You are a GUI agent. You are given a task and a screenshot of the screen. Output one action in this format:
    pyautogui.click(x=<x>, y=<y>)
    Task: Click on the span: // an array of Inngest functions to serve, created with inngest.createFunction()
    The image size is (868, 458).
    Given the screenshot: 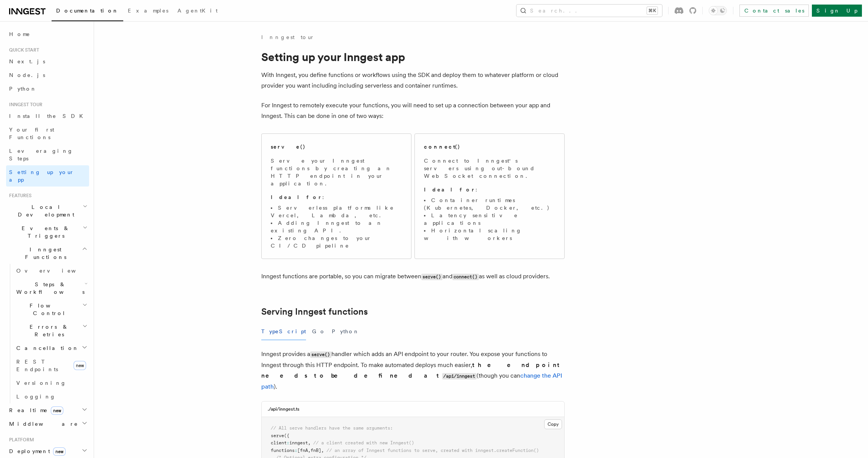 What is the action you would take?
    pyautogui.click(x=433, y=450)
    